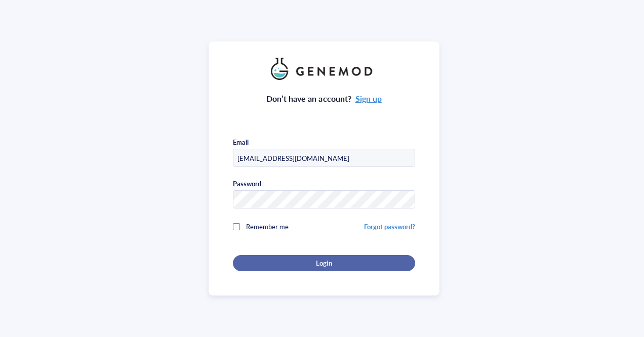 The image size is (644, 337). What do you see at coordinates (324, 99) in the screenshot?
I see `div: Don’t have an account?` at bounding box center [324, 99].